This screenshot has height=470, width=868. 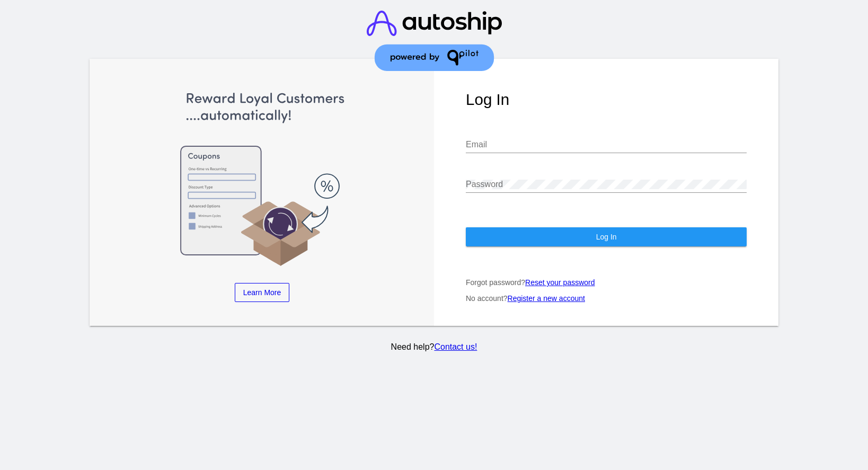 What do you see at coordinates (261, 178) in the screenshot?
I see `img: Apply Coupons Automatically to Scheduled Orders with QPilot` at bounding box center [261, 178].